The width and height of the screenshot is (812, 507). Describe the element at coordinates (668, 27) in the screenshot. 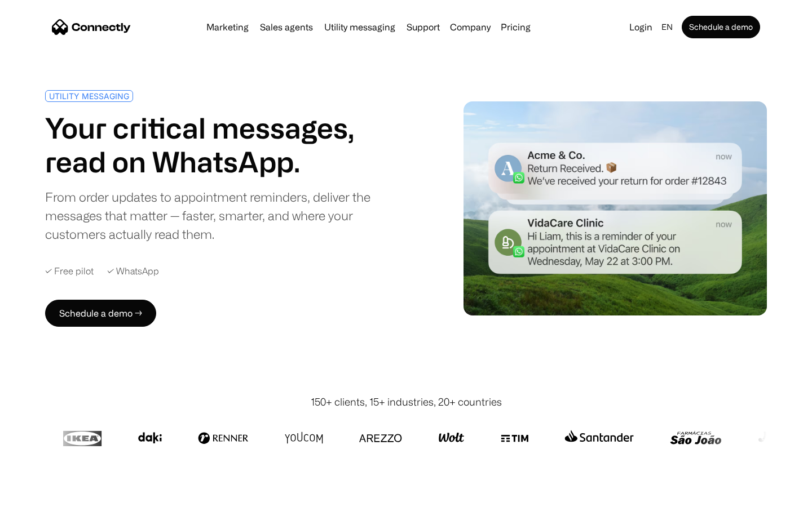

I see `div: en` at that location.